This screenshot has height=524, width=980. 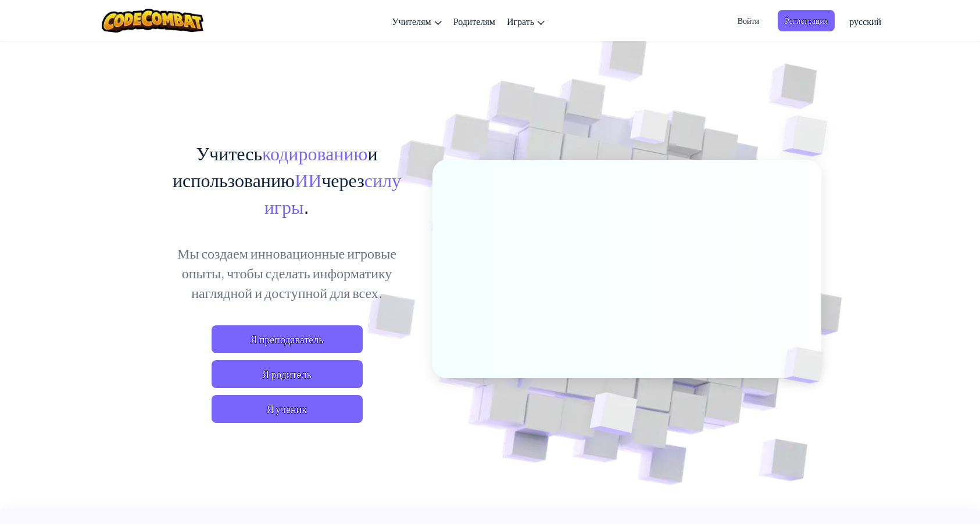 I want to click on font: Учитесь, so click(x=229, y=153).